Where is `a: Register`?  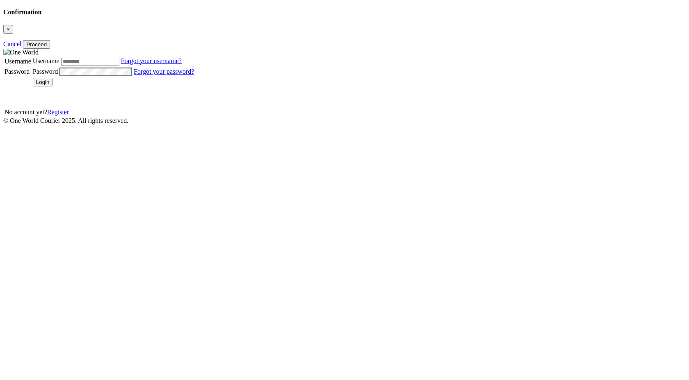 a: Register is located at coordinates (58, 112).